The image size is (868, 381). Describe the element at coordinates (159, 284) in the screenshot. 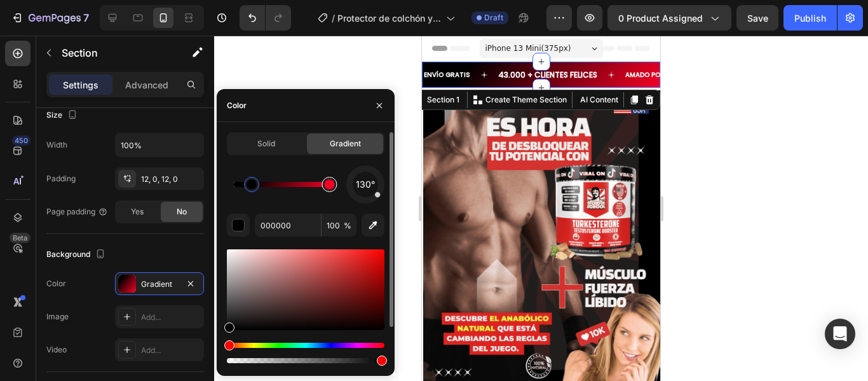

I see `div: Gradient` at that location.